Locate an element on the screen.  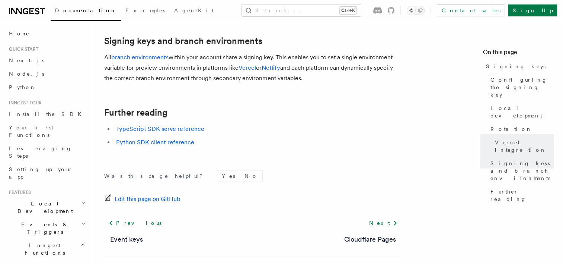
a: Netlify is located at coordinates (271, 67).